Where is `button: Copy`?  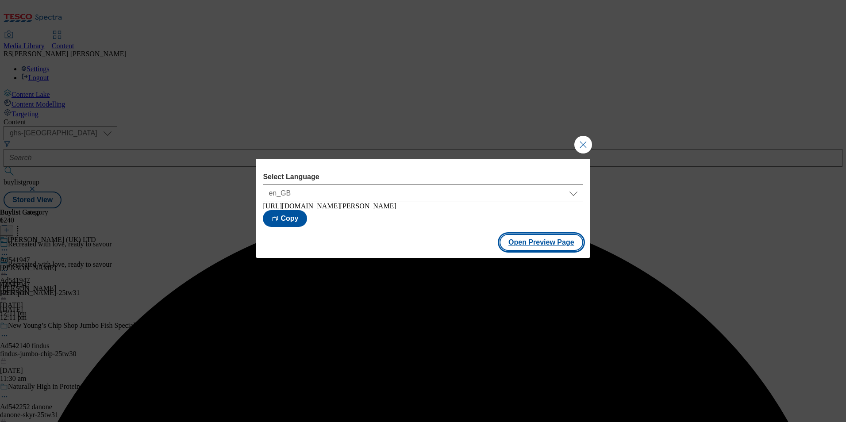
button: Copy is located at coordinates (285, 219).